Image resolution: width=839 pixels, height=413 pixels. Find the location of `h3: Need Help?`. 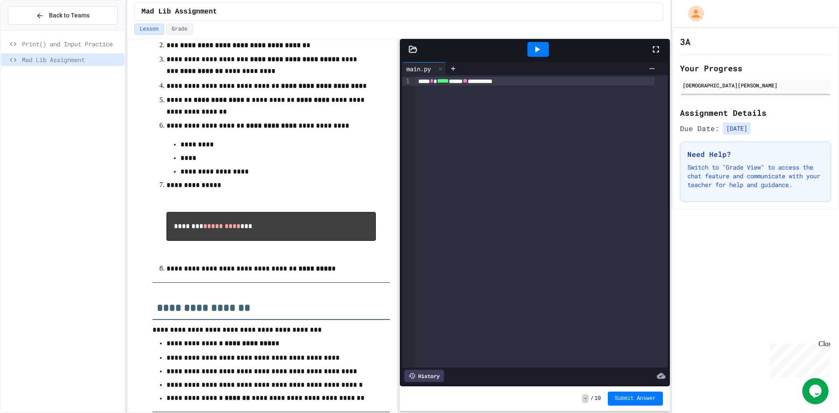

h3: Need Help? is located at coordinates (756, 154).